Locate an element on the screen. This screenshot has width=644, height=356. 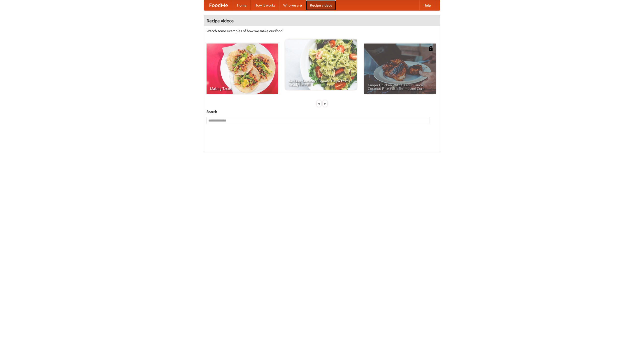
a: Recipe videos is located at coordinates (321, 5).